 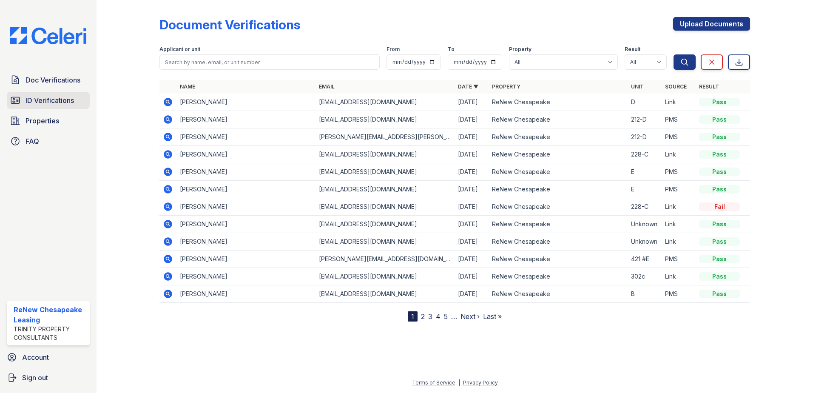 What do you see at coordinates (35, 357) in the screenshot?
I see `span: Account` at bounding box center [35, 357].